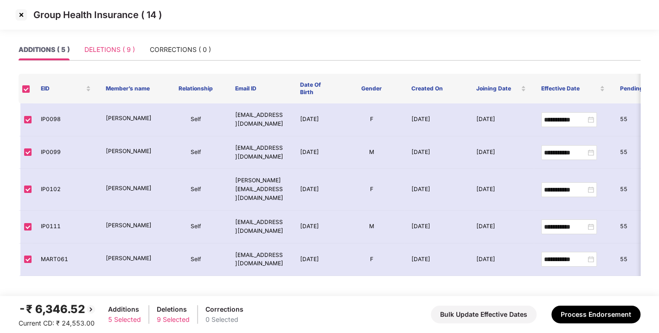 This screenshot has width=659, height=333. What do you see at coordinates (131, 89) in the screenshot?
I see `th: Member’s name` at bounding box center [131, 89].